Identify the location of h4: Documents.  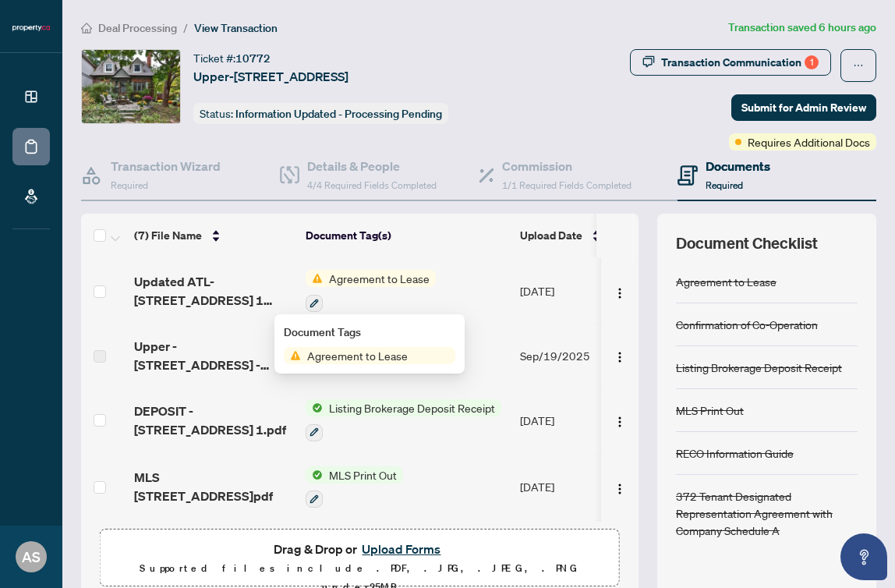
(738, 166).